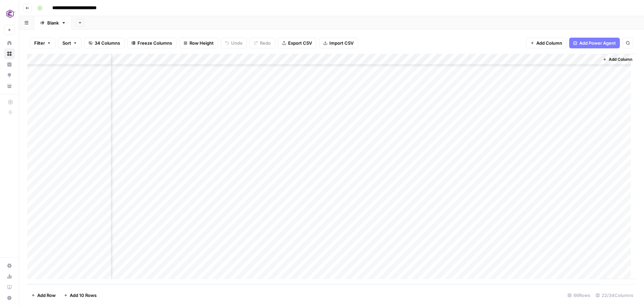  I want to click on span: Sort, so click(67, 43).